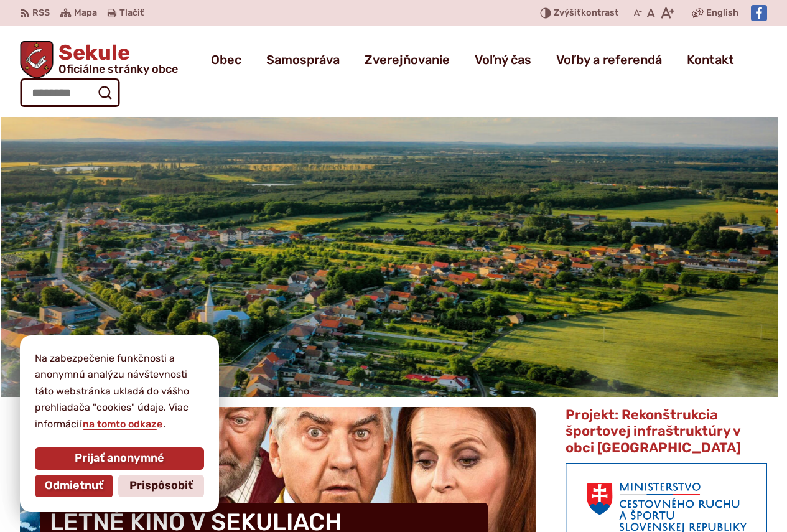 This screenshot has width=787, height=532. What do you see at coordinates (609, 60) in the screenshot?
I see `a: Voľby a referendá` at bounding box center [609, 60].